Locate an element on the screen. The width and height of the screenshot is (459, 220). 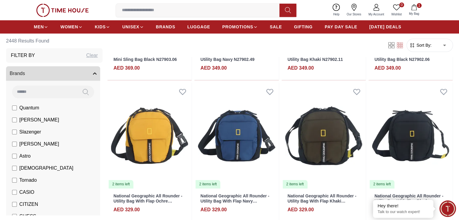
span: MEN is located at coordinates (39, 27).